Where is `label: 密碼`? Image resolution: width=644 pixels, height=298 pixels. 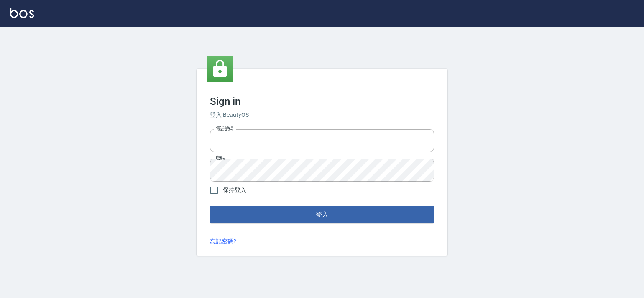
label: 密碼 is located at coordinates (220, 158).